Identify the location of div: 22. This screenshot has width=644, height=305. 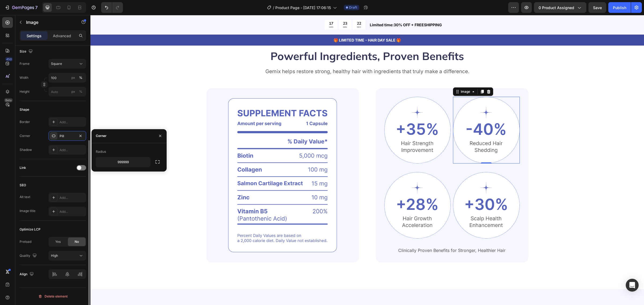
(269, 8).